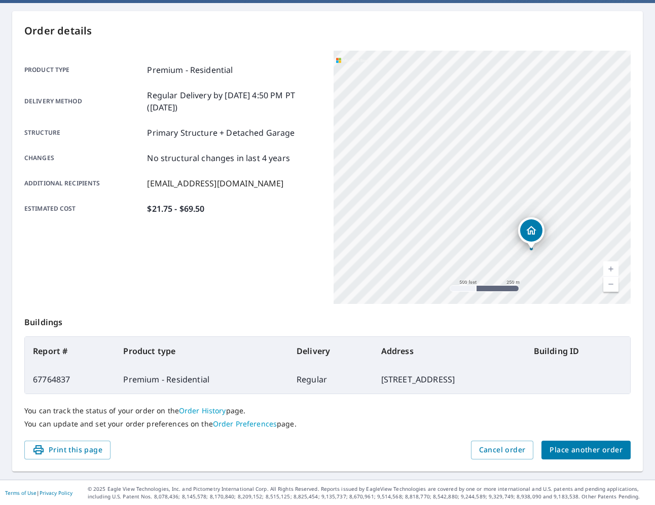 The width and height of the screenshot is (655, 505). What do you see at coordinates (84, 70) in the screenshot?
I see `p: Product type` at bounding box center [84, 70].